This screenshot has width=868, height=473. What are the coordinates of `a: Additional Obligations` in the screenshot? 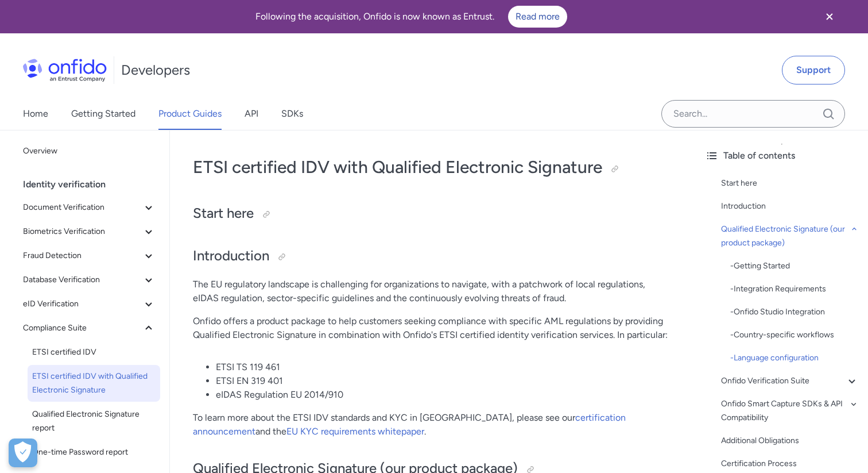 It's located at (789, 440).